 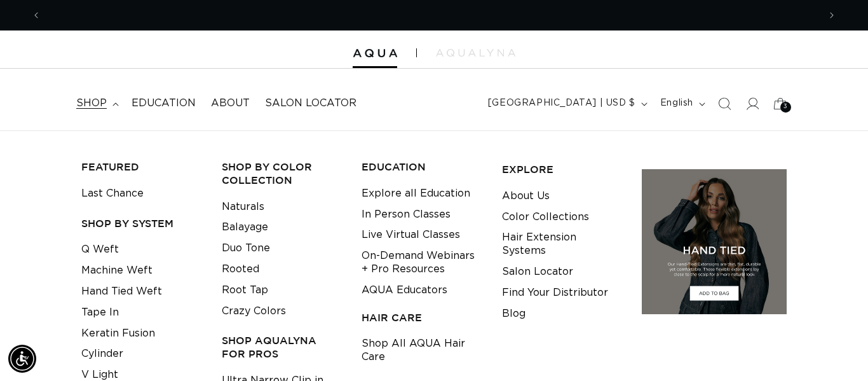 What do you see at coordinates (23, 358) in the screenshot?
I see `div: Accessibility Menu` at bounding box center [23, 358].